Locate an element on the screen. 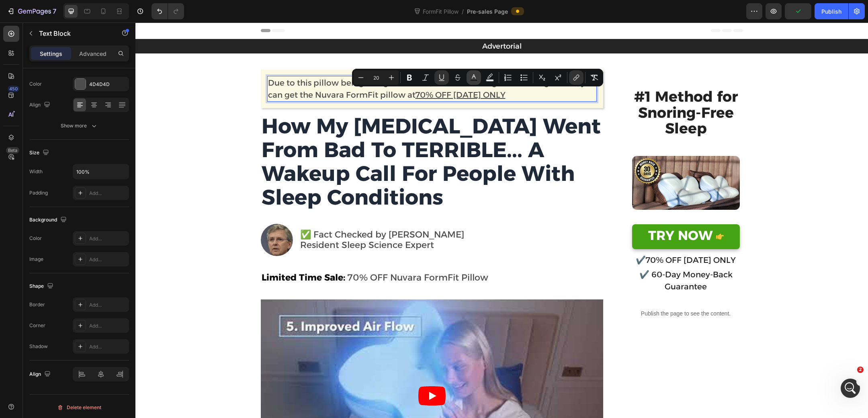 The width and height of the screenshot is (868, 418). button: Delete element is located at coordinates (79, 407).